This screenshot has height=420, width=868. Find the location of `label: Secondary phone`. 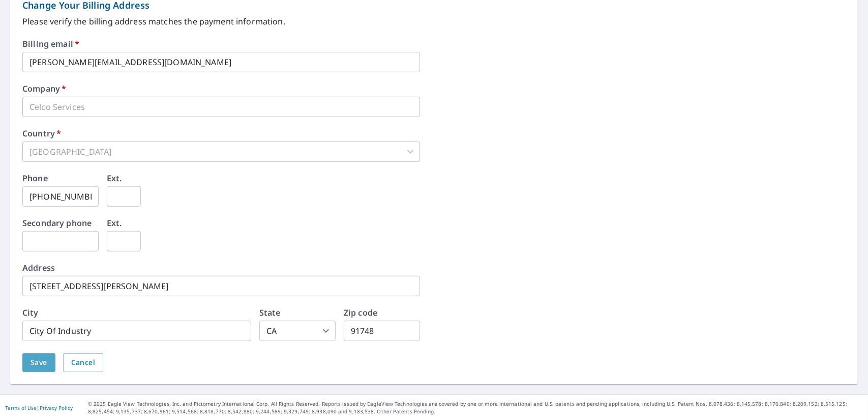

label: Secondary phone is located at coordinates (57, 223).